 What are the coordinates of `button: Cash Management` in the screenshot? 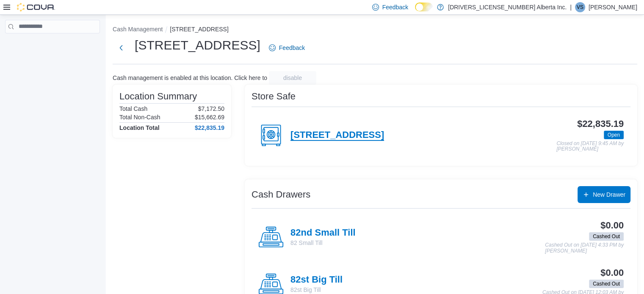 It's located at (138, 29).